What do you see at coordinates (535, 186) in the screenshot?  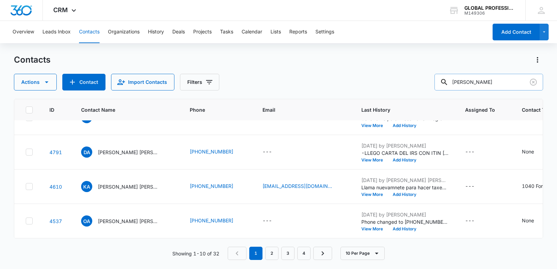 I see `div: 1040 Form` at bounding box center [535, 186].